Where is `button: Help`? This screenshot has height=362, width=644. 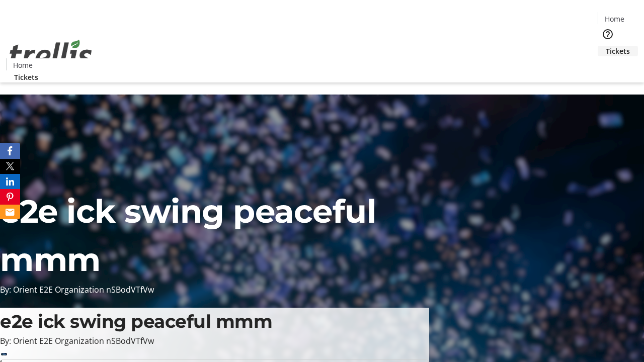 button: Help is located at coordinates (608, 34).